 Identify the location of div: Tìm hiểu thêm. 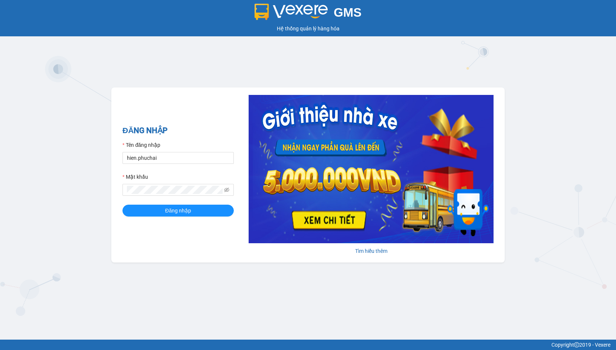
(371, 251).